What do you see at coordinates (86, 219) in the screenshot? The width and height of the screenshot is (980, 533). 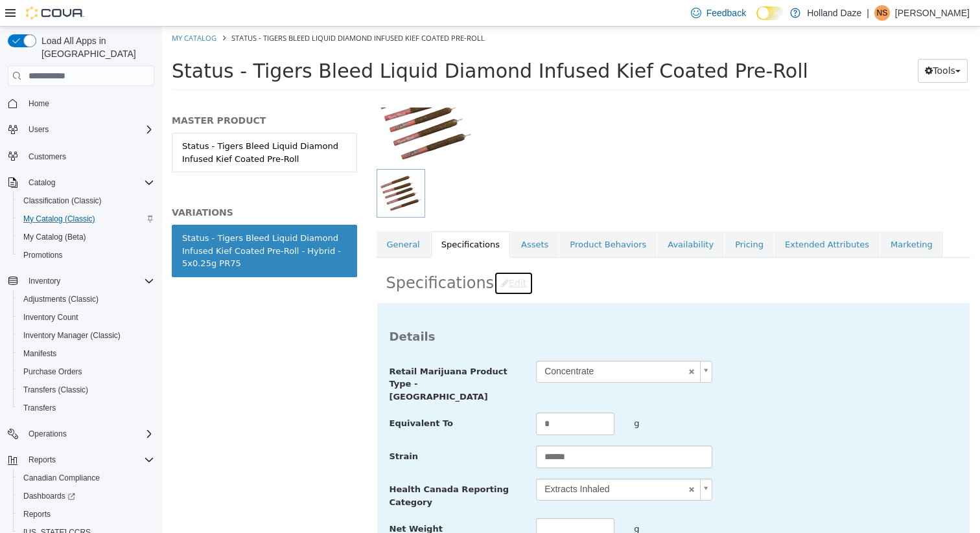 I see `button: My Catalog (Classic)` at bounding box center [86, 219].